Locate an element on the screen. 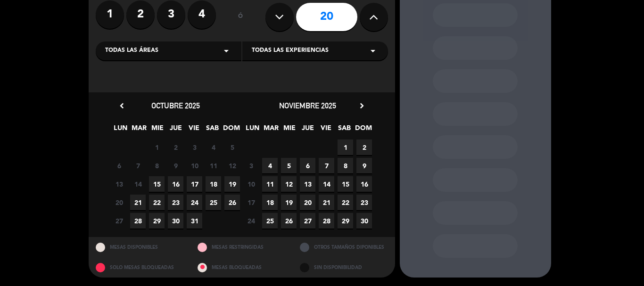  label: 3 is located at coordinates (171, 15).